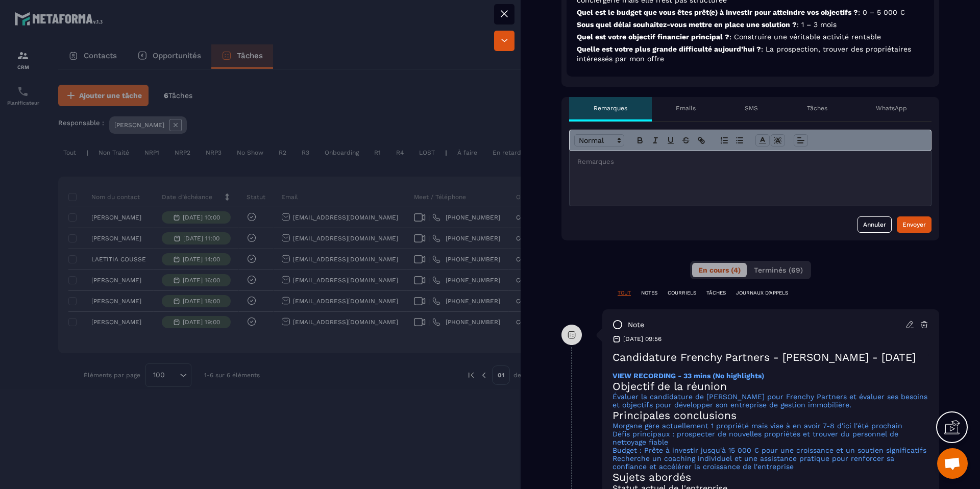 This screenshot has height=489, width=980. I want to click on a: VIEW RECORDING - 33 mins (No highlights), so click(688, 376).